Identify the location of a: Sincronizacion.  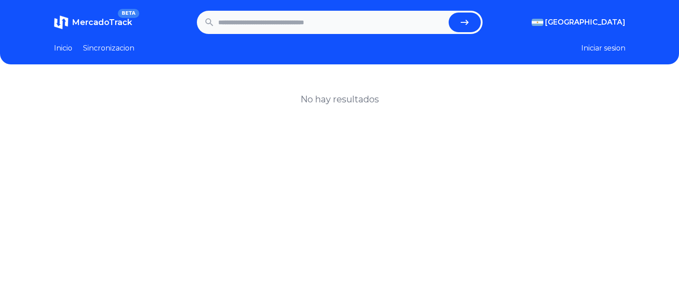
(109, 48).